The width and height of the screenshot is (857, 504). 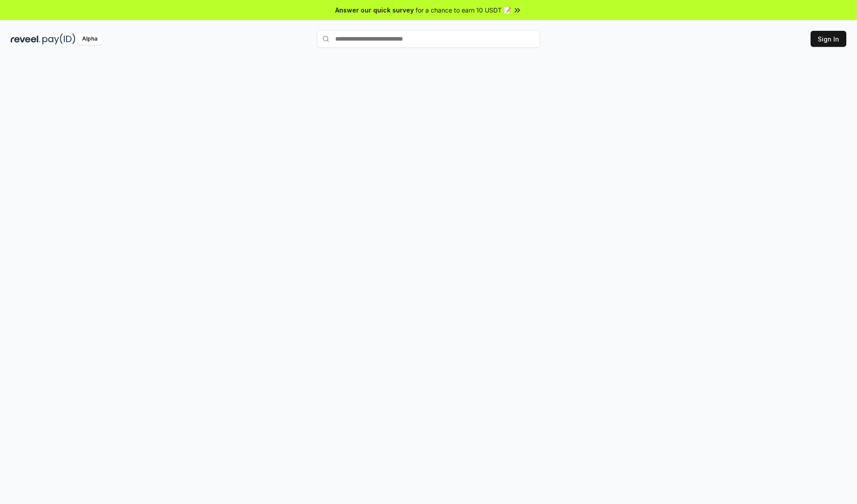 What do you see at coordinates (828, 39) in the screenshot?
I see `button: Sign In` at bounding box center [828, 39].